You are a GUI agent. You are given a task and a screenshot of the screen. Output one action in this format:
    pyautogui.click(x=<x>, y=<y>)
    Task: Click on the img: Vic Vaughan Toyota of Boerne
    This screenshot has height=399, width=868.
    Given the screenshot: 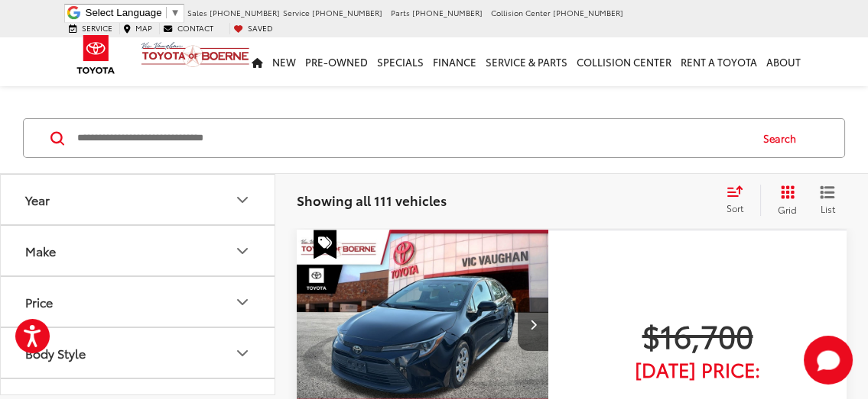 What is the action you would take?
    pyautogui.click(x=195, y=54)
    